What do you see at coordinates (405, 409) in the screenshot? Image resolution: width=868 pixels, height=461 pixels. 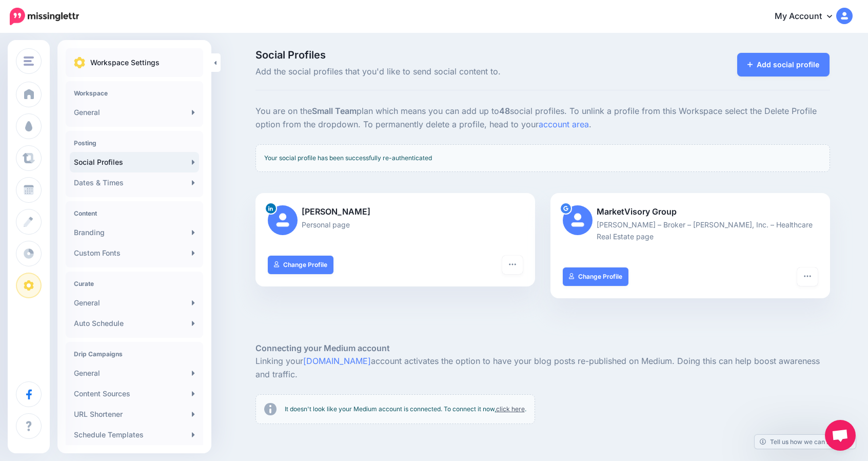 I see `p: It doesn't look like your Medium account is connected. To connect it now, .` at bounding box center [405, 409].